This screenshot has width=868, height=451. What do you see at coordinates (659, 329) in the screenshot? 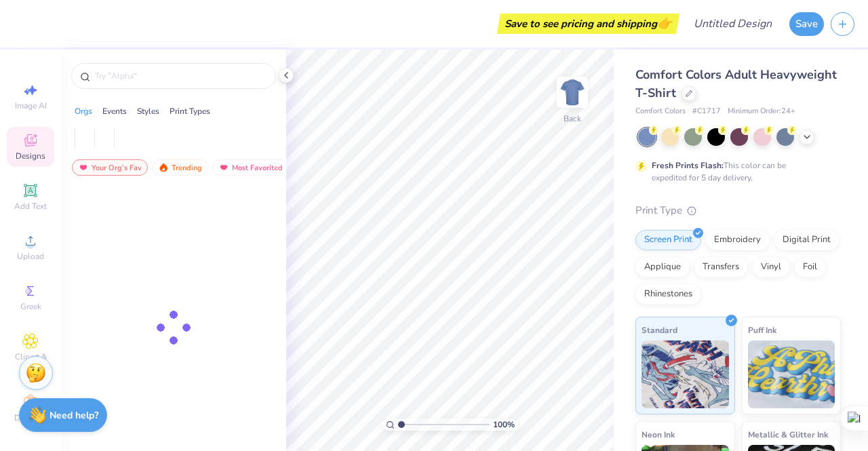
I see `span: Standard` at bounding box center [659, 329].